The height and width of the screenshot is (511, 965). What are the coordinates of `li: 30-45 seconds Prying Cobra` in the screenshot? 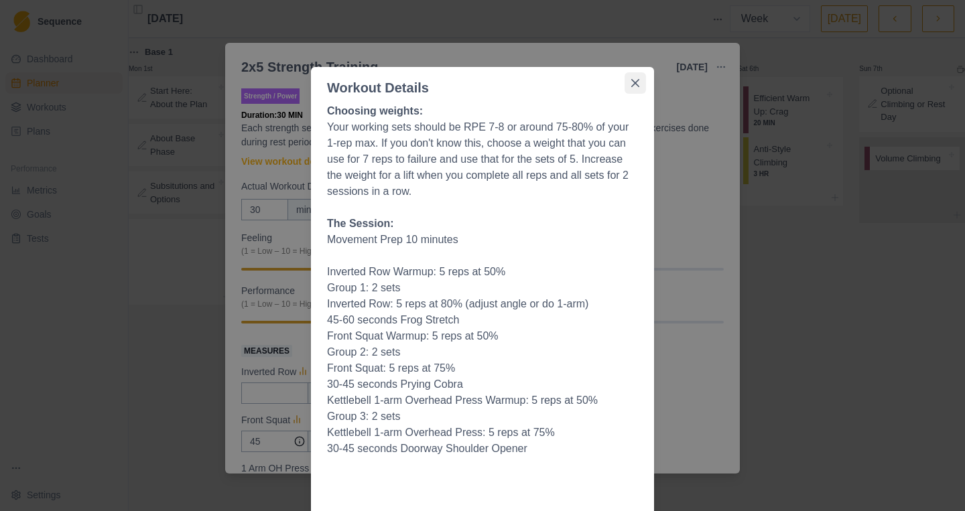 It's located at (482, 385).